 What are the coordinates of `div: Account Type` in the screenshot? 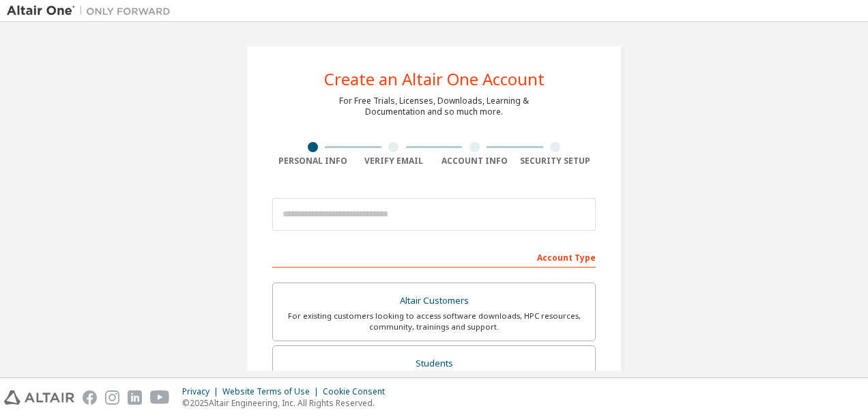 It's located at (434, 257).